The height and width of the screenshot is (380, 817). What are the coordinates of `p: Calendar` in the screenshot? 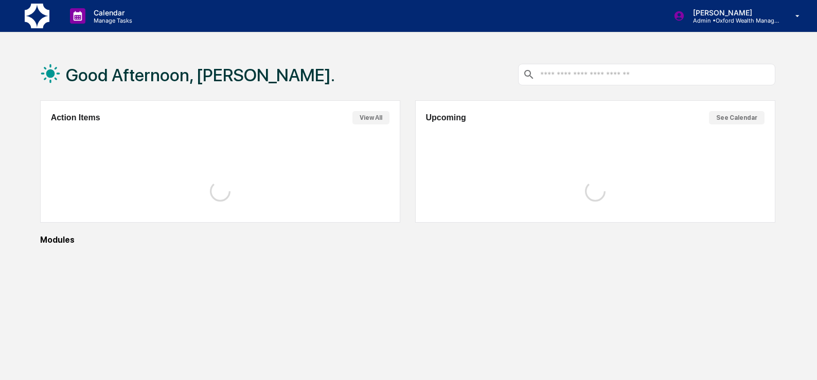 It's located at (111, 12).